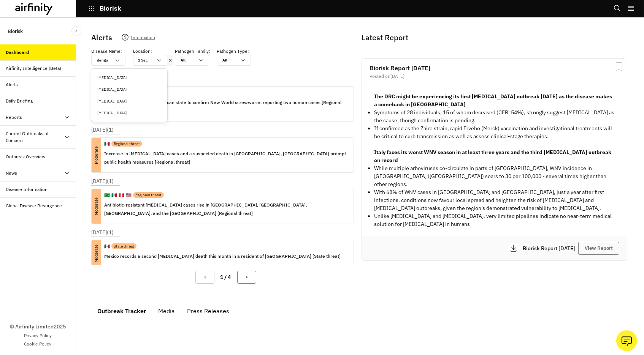 This screenshot has width=644, height=355. Describe the element at coordinates (627, 341) in the screenshot. I see `button: Ask our analysts` at that location.